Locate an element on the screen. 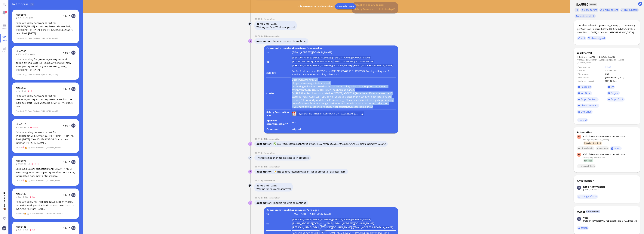  div: Automation is located at coordinates (607, 132).